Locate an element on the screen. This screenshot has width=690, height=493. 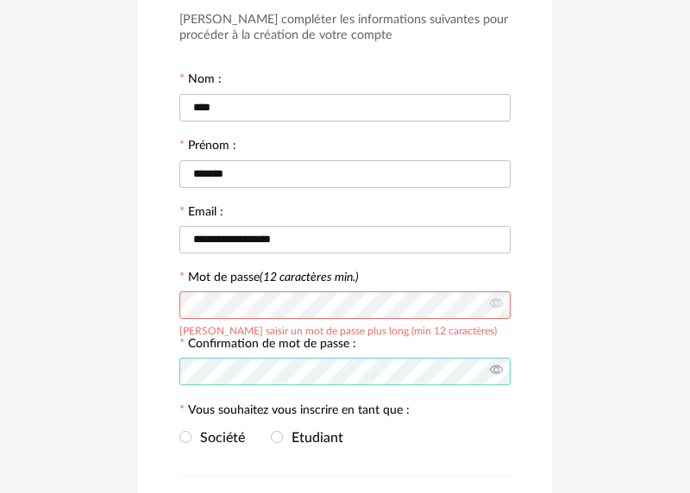
label: Vous souhaitez vous inscrire en tant que : is located at coordinates (294, 412).